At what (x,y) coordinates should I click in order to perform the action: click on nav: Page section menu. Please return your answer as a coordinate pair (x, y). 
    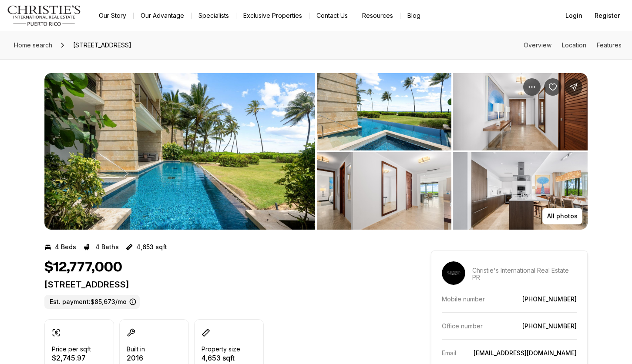
    Looking at the image, I should click on (573, 45).